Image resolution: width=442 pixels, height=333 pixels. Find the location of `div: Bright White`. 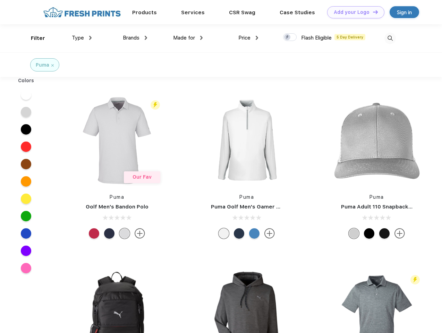

div: Bright White is located at coordinates (224, 233).